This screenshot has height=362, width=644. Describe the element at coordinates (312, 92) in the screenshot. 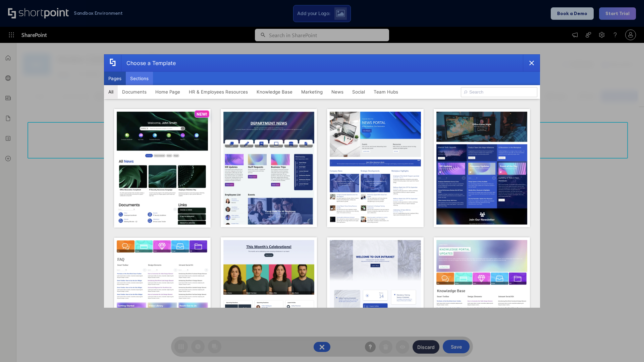

I see `button: Marketing` at that location.